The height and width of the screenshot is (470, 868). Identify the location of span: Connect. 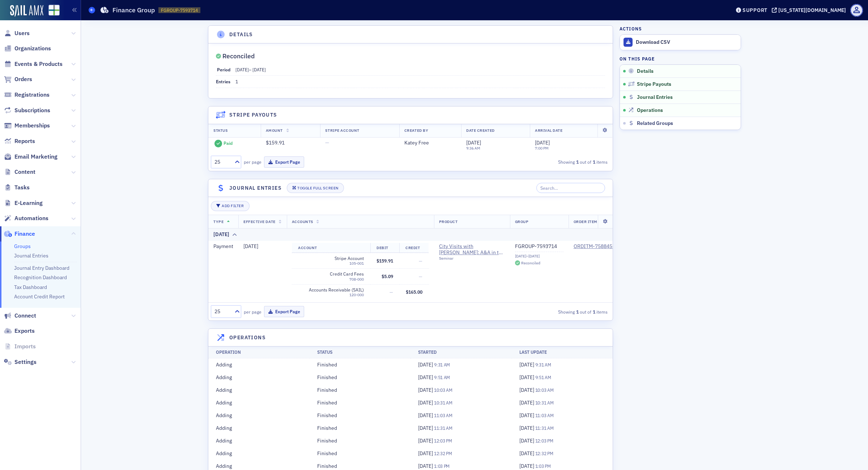
(26, 315).